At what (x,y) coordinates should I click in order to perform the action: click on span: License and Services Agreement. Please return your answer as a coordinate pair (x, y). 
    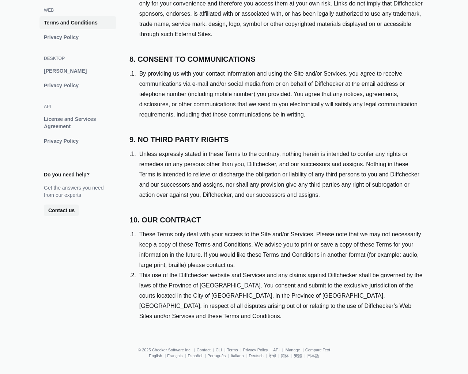
    Looking at the image, I should click on (78, 123).